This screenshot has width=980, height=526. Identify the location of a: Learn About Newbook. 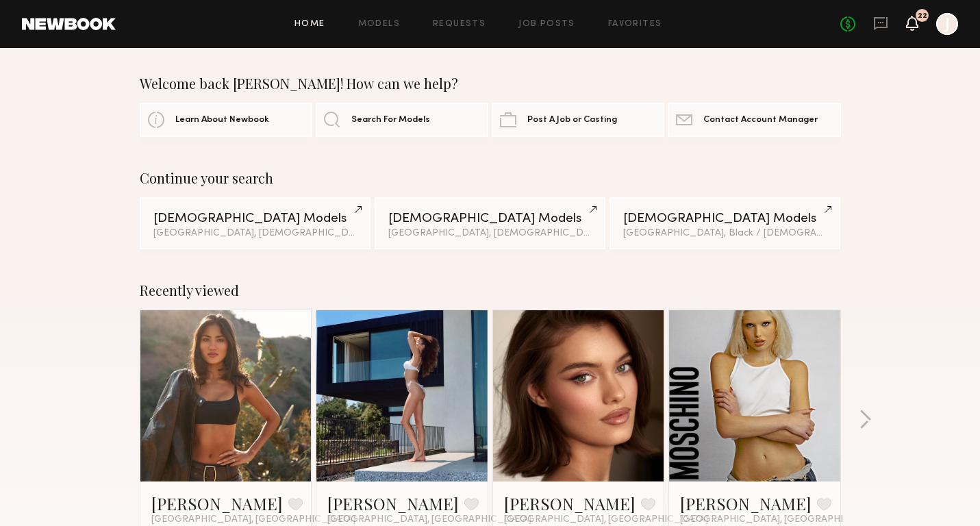
(226, 120).